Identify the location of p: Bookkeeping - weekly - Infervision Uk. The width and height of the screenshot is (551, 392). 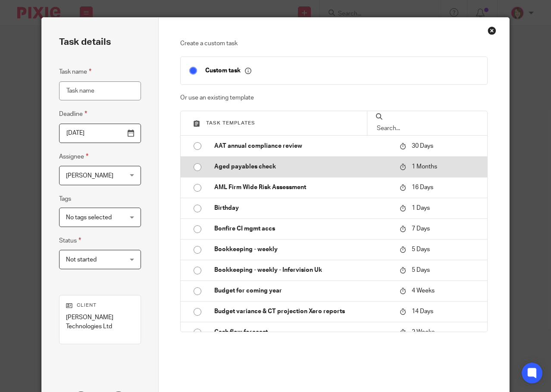
(303, 270).